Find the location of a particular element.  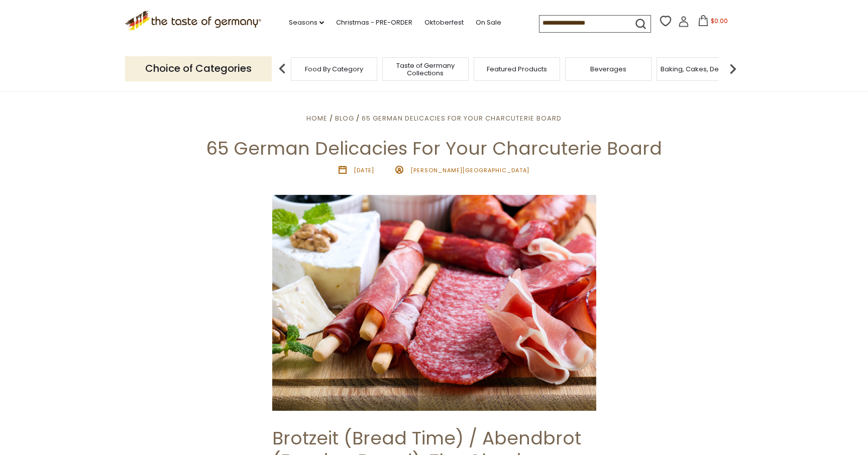

a: Christmas - PRE-ORDER is located at coordinates (374, 23).